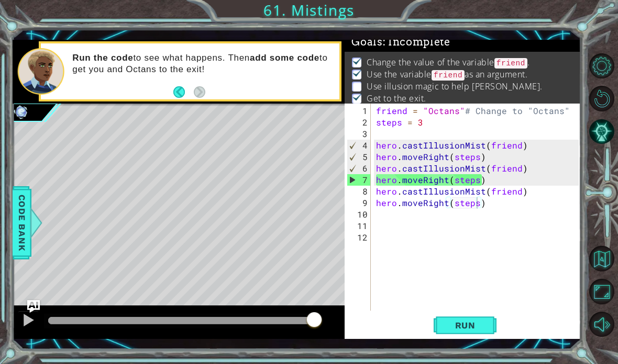 This screenshot has width=618, height=364. Describe the element at coordinates (199, 92) in the screenshot. I see `button: Next` at that location.